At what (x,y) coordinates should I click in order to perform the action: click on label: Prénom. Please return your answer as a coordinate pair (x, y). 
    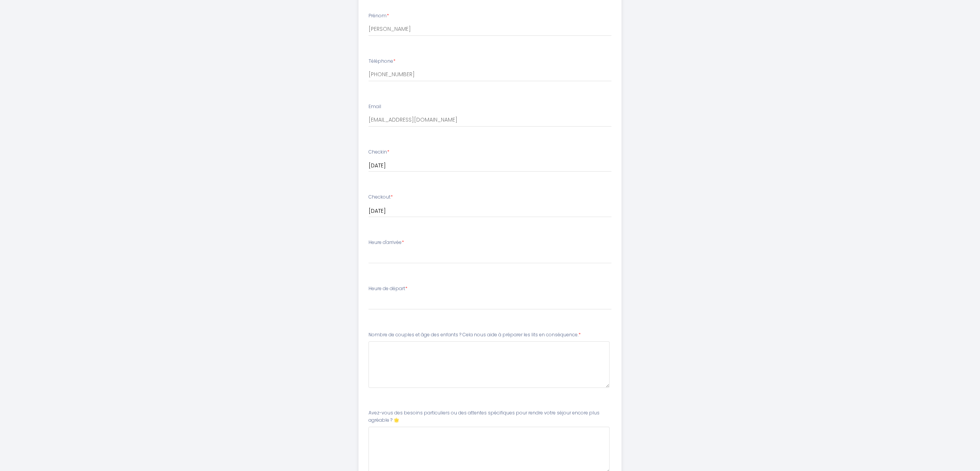
    Looking at the image, I should click on (378, 16).